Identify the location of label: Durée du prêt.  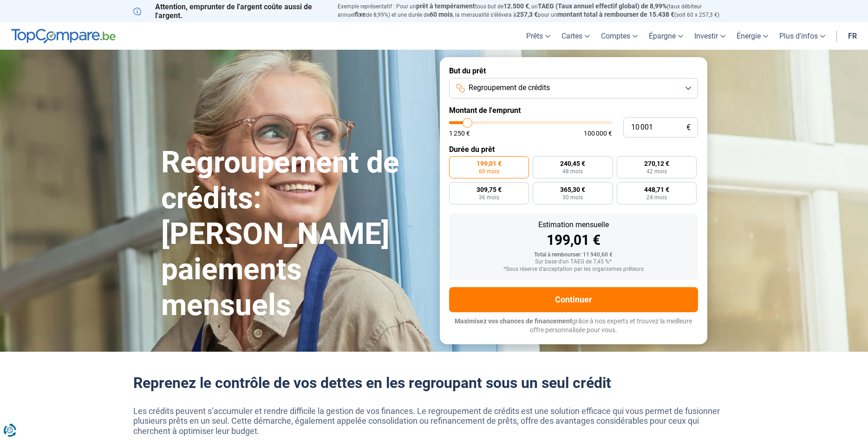
(574, 149).